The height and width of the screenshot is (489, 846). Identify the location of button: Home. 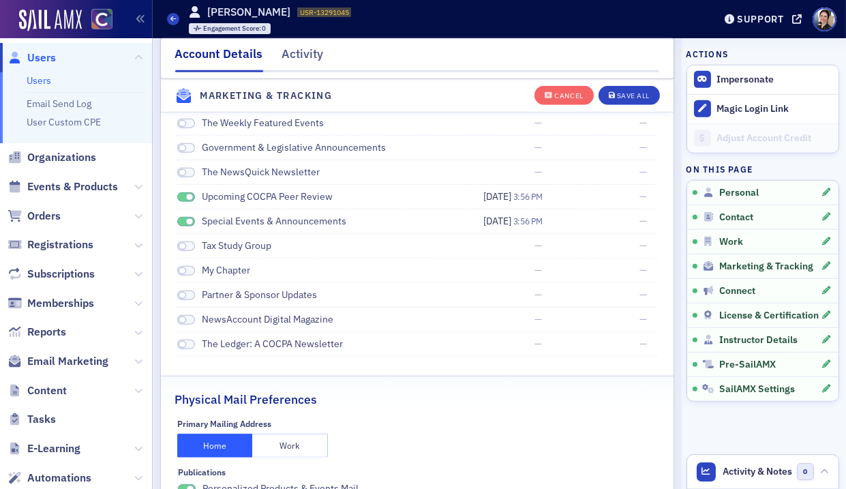
(215, 445).